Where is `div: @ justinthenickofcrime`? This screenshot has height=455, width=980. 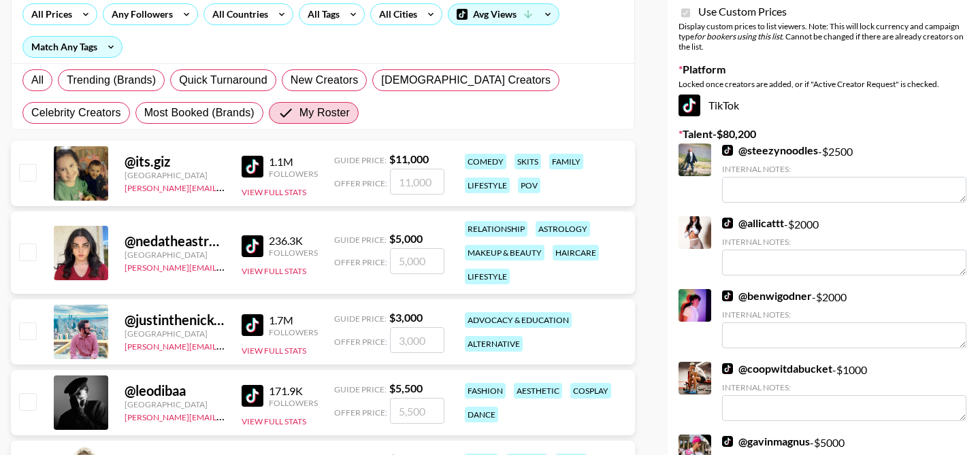 div: @ justinthenickofcrime is located at coordinates (175, 320).